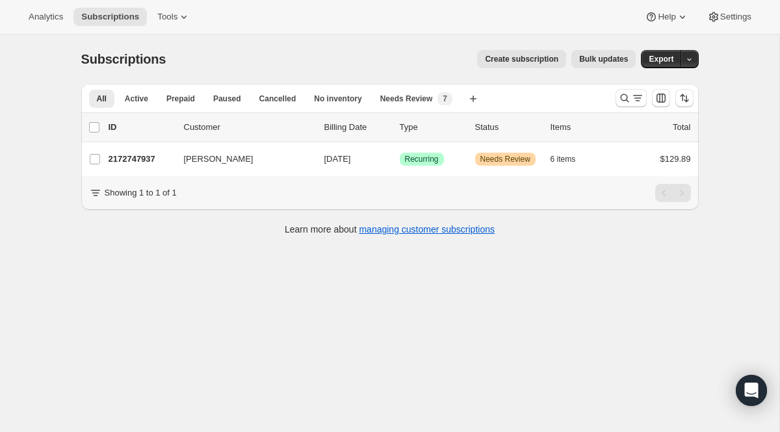 The image size is (780, 432). What do you see at coordinates (337, 99) in the screenshot?
I see `span: No inventory` at bounding box center [337, 99].